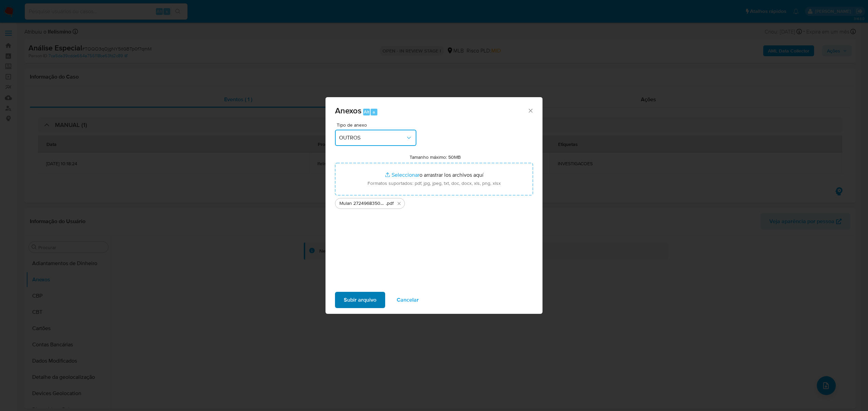 The width and height of the screenshot is (868, 411). I want to click on ul: Archivos seleccionados, so click(434, 203).